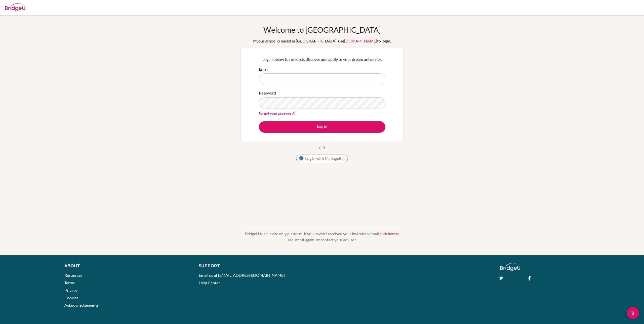  I want to click on div: Open Intercom Messenger, so click(633, 313).